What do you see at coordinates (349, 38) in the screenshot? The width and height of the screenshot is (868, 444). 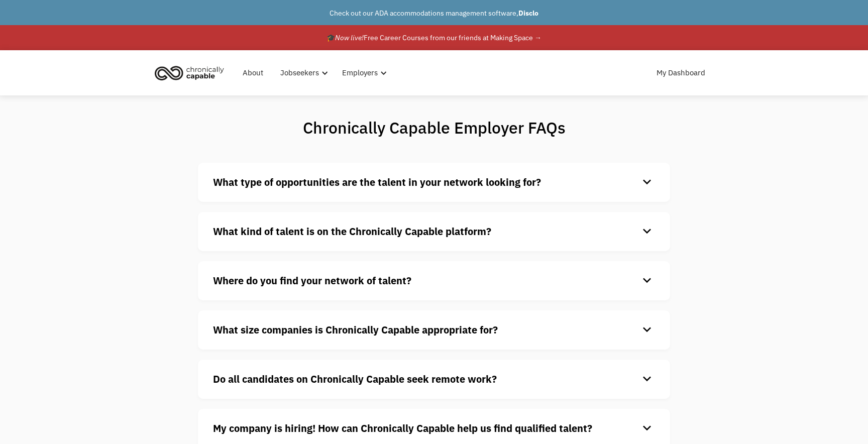 I see `em: Now live!` at bounding box center [349, 38].